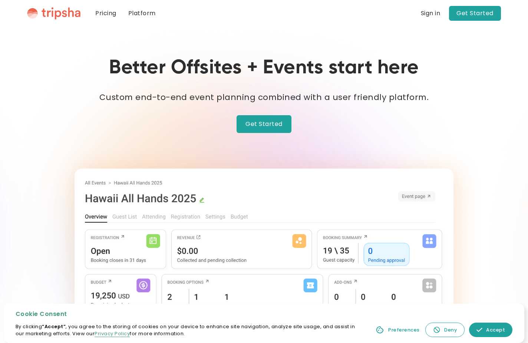 The width and height of the screenshot is (528, 343). I want to click on img: allow icon, so click(480, 330).